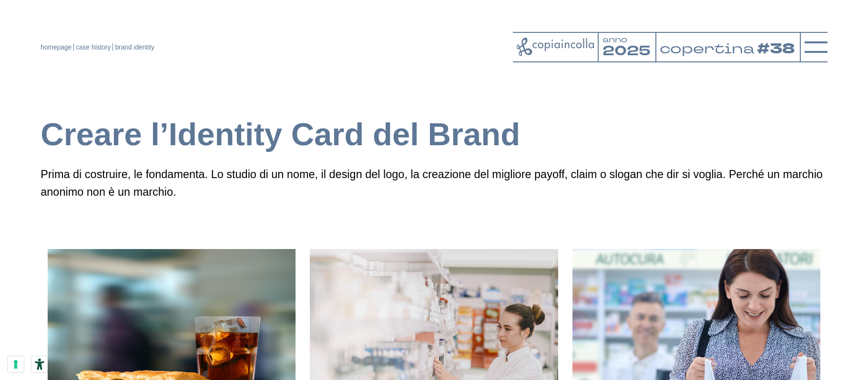  I want to click on a: brand identity, so click(134, 47).